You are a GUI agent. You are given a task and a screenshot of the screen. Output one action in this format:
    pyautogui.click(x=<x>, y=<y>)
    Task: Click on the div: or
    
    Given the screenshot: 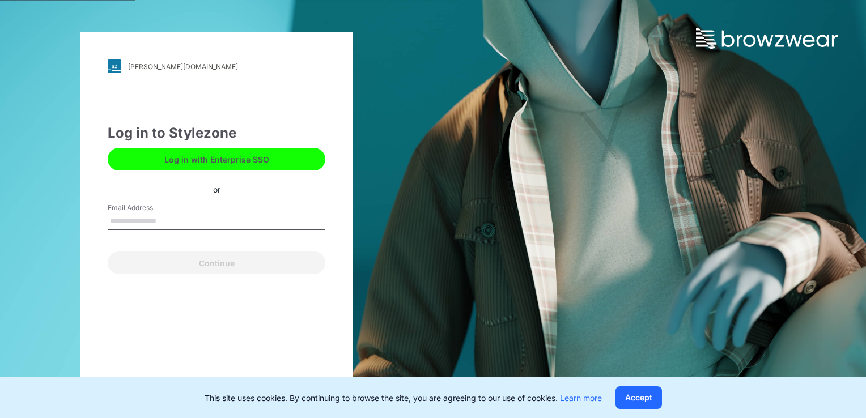 What is the action you would take?
    pyautogui.click(x=216, y=189)
    